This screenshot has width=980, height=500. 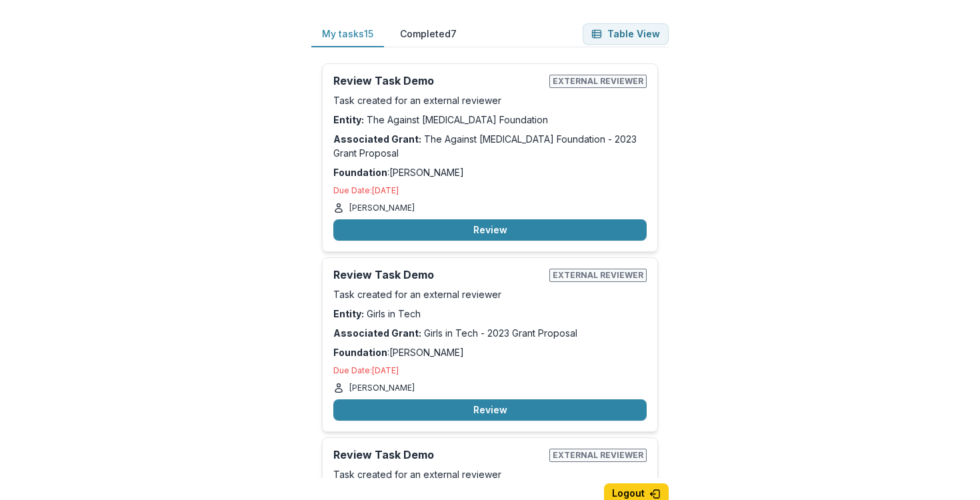 I want to click on button: My tasks 15, so click(x=347, y=34).